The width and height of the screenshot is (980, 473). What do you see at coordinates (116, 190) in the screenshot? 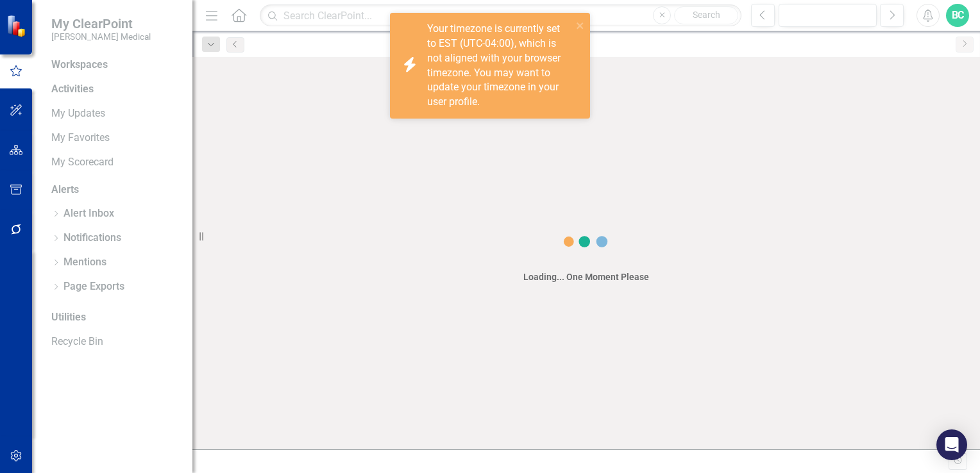
I see `div: Alerts` at bounding box center [116, 190].